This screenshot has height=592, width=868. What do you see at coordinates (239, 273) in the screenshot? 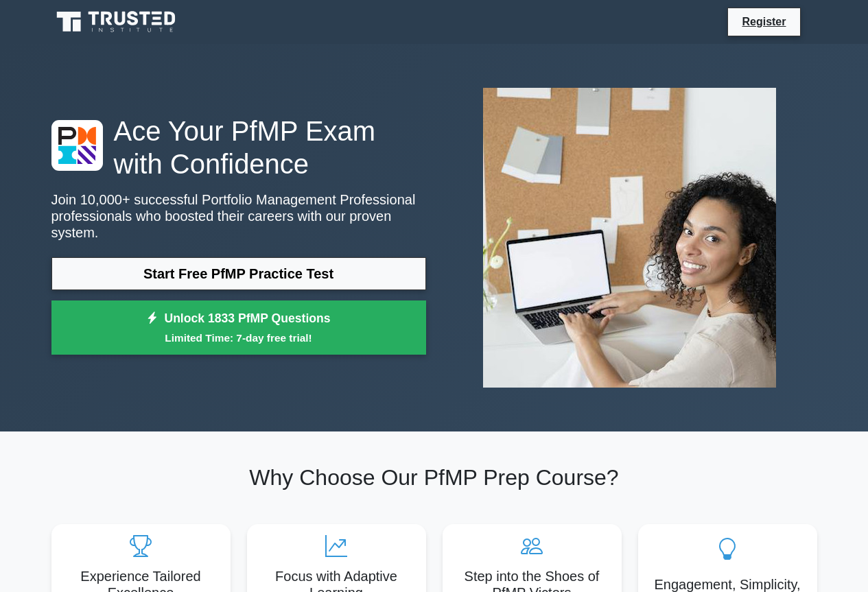
I see `a: Start Free PfMP Practice Test` at bounding box center [239, 273].